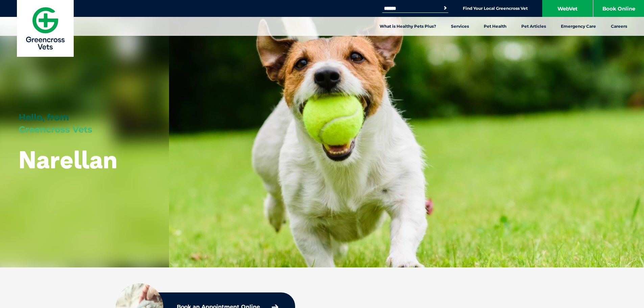 This screenshot has width=644, height=308. Describe the element at coordinates (445, 8) in the screenshot. I see `button: Search` at that location.